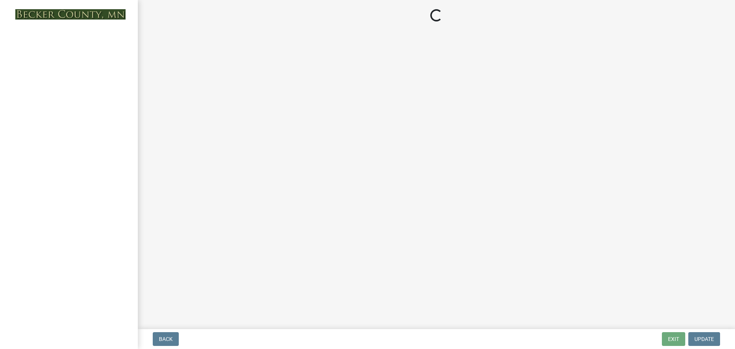 The height and width of the screenshot is (349, 735). I want to click on button: Back, so click(166, 339).